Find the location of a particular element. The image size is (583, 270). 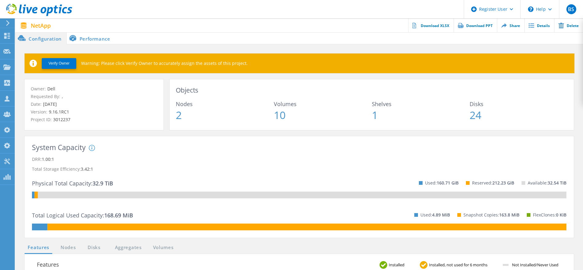

span: NetApp is located at coordinates (41, 25).